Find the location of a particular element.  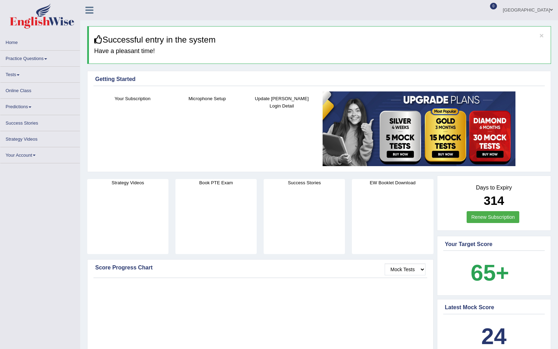

h3: Successful entry in the system is located at coordinates (320, 40).